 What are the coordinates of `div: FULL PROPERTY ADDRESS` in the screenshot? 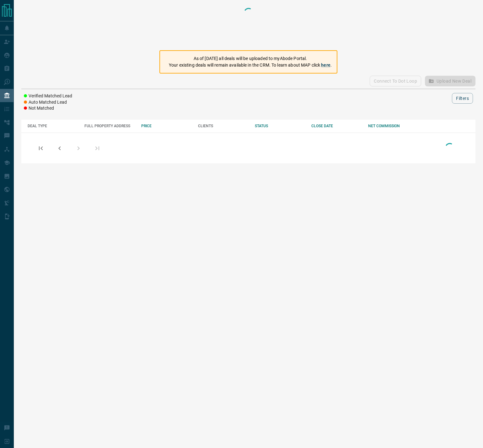 It's located at (110, 126).